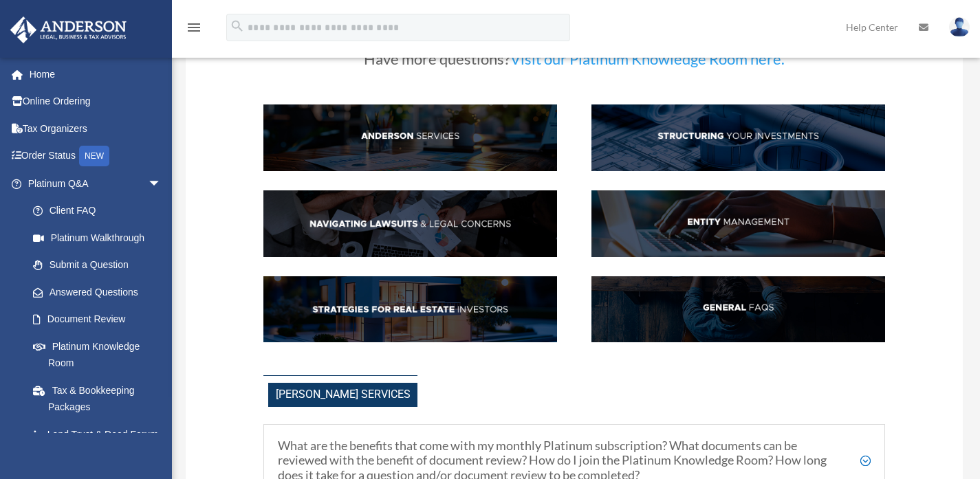 The height and width of the screenshot is (479, 980). What do you see at coordinates (96, 102) in the screenshot?
I see `a: Online Ordering` at bounding box center [96, 102].